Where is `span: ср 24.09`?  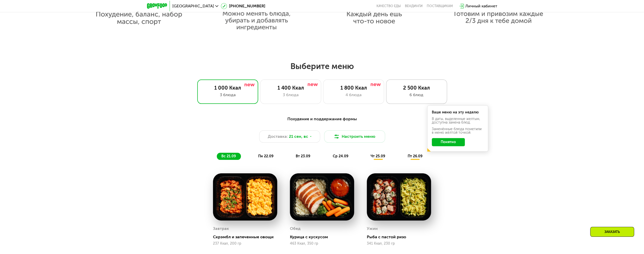
span: ср 24.09 is located at coordinates (340, 156).